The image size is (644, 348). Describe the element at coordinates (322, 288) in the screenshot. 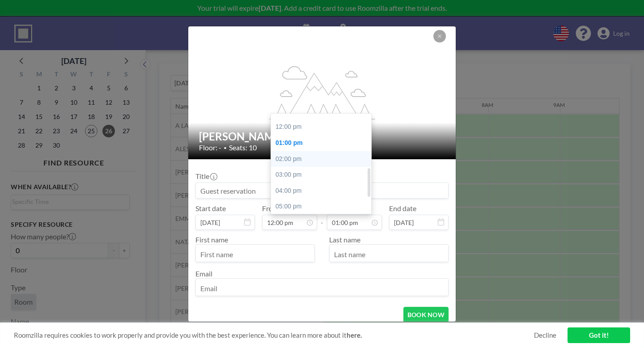

I see `input: Email` at that location.